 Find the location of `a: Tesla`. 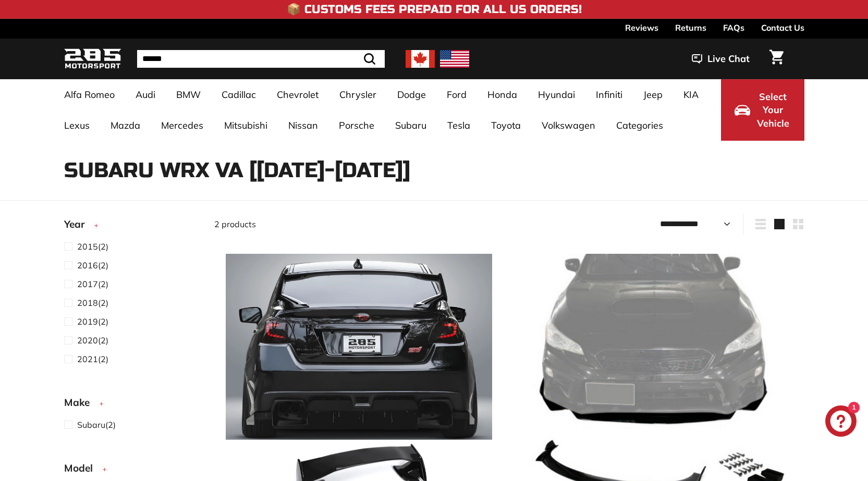

a: Tesla is located at coordinates (458, 125).